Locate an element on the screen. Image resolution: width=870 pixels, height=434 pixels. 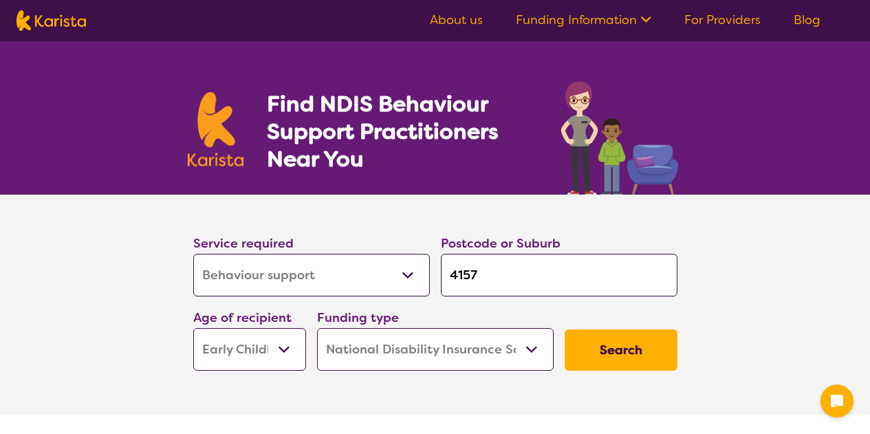
label: Funding type is located at coordinates (358, 318).